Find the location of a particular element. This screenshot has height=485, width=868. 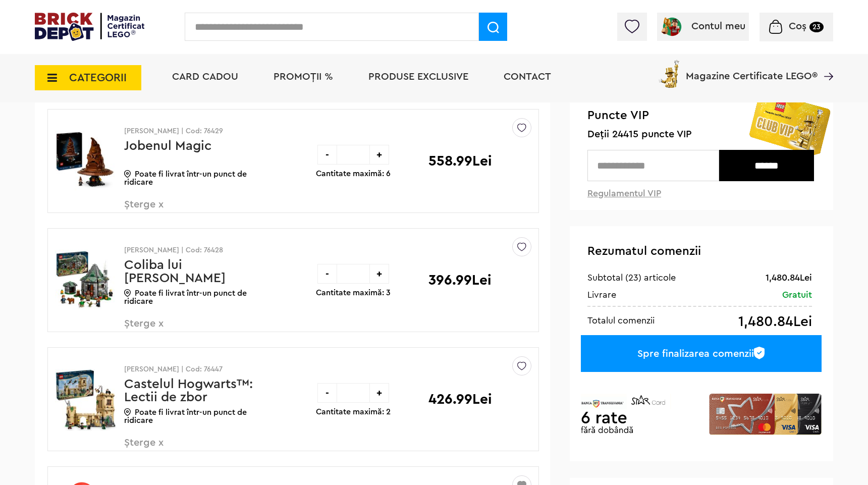

span: Contact is located at coordinates (527, 77).